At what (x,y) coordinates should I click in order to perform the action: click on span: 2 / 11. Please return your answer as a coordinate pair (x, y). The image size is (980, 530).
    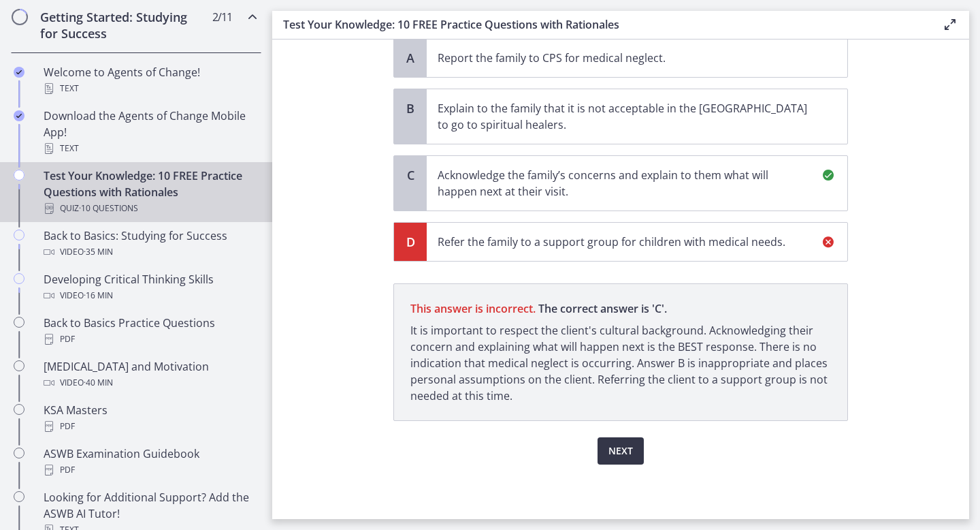
    Looking at the image, I should click on (222, 17).